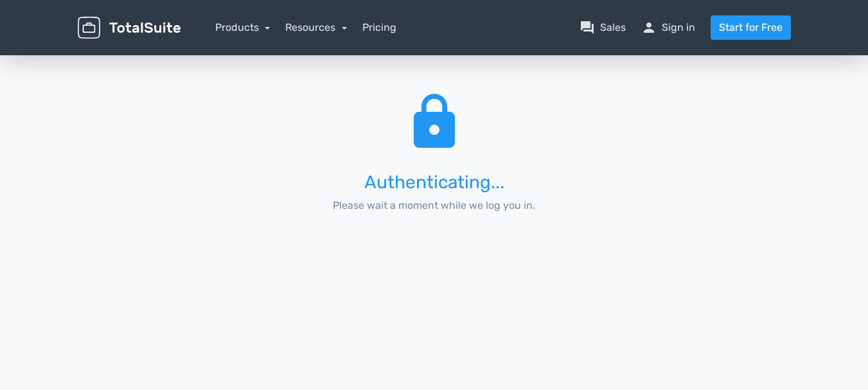 The width and height of the screenshot is (868, 390). What do you see at coordinates (379, 28) in the screenshot?
I see `a: Pricing` at bounding box center [379, 28].